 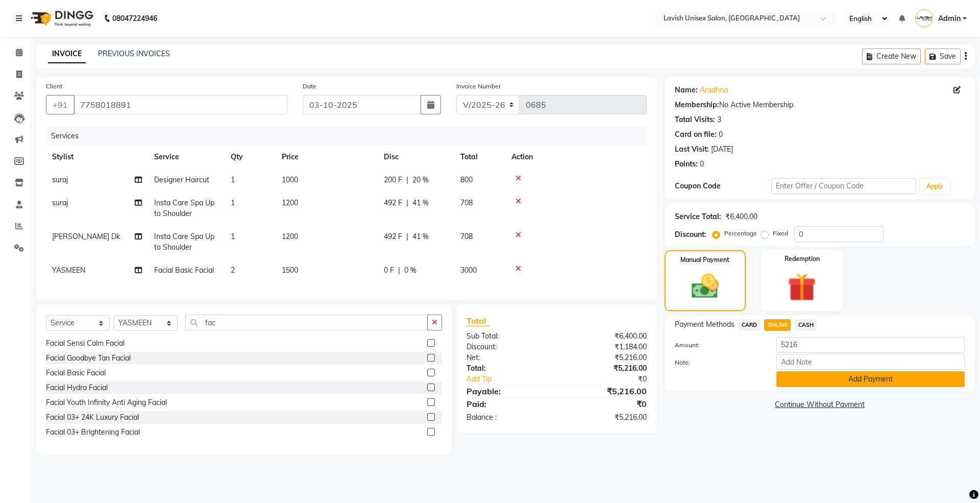 What do you see at coordinates (508, 391) in the screenshot?
I see `div: Payable:` at bounding box center [508, 391].